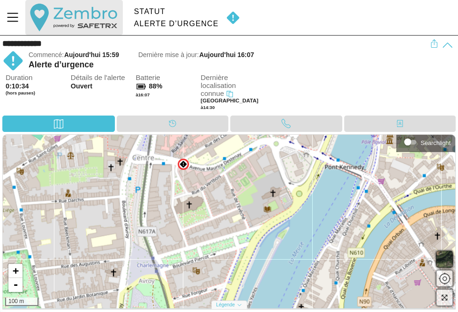  I want to click on span: Aujourd'hui 16:07, so click(226, 55).